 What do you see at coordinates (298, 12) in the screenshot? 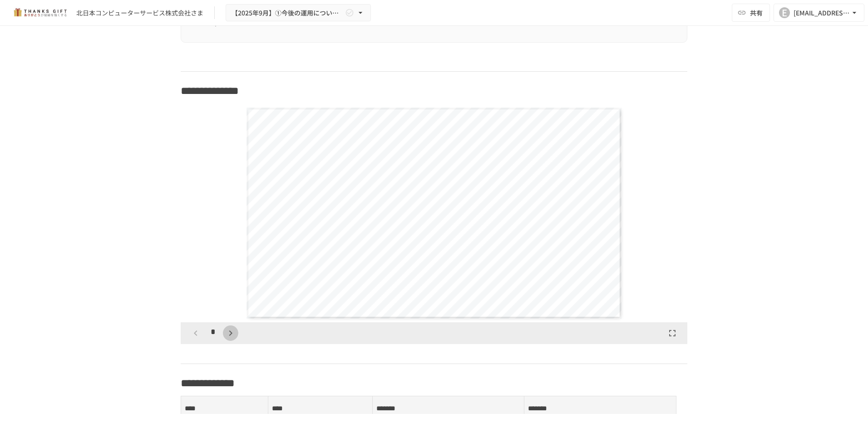
I see `button: 【2025年9月】①今後の運用についてのご案内/THANKS GIFTキックオフMTG` at bounding box center [298, 12].